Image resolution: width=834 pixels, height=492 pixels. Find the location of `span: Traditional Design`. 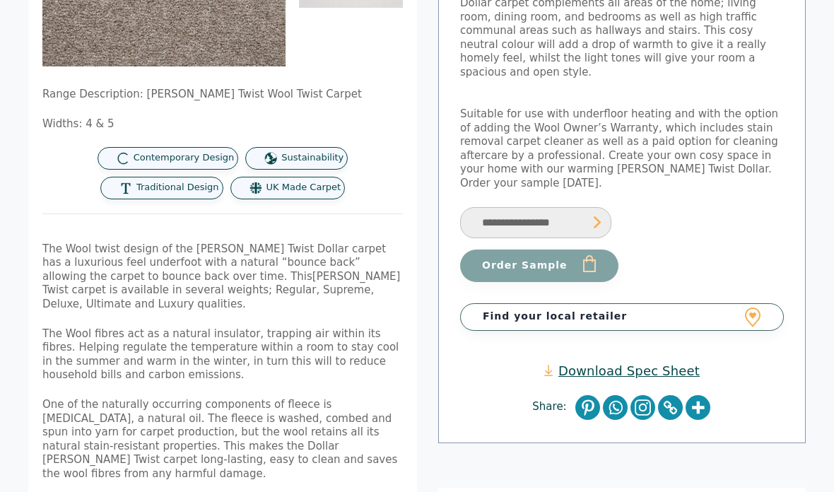

span: Traditional Design is located at coordinates (177, 188).